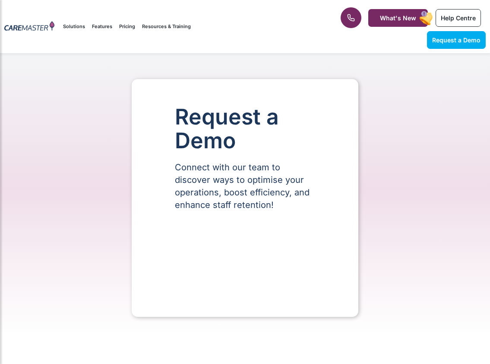 The width and height of the screenshot is (490, 364). What do you see at coordinates (166, 26) in the screenshot?
I see `a: Resources & Training` at bounding box center [166, 26].